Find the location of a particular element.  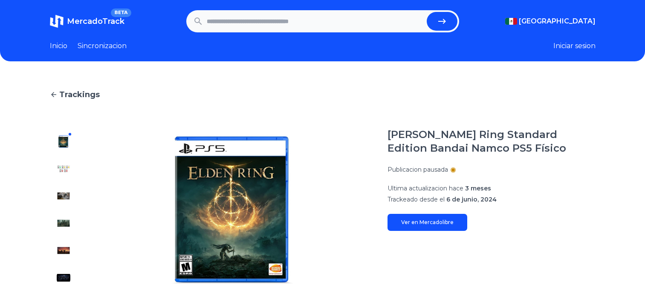

p: Publicacion pausada is located at coordinates (418, 170).